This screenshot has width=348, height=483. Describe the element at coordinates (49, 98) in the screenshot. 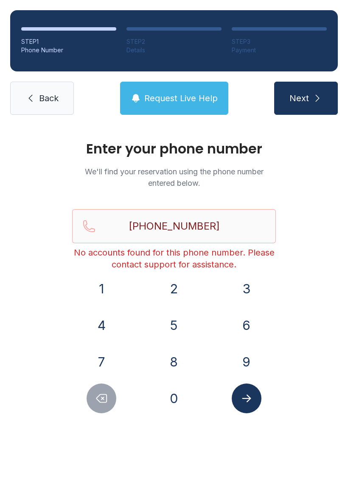

I see `span: Back` at that location.